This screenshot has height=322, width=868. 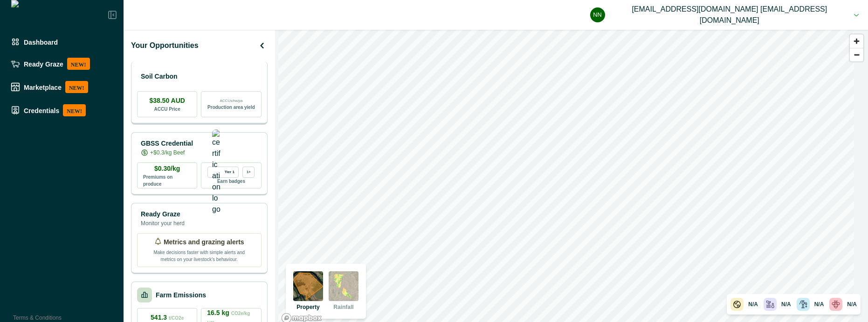 I want to click on img: rainfall preview, so click(x=344, y=286).